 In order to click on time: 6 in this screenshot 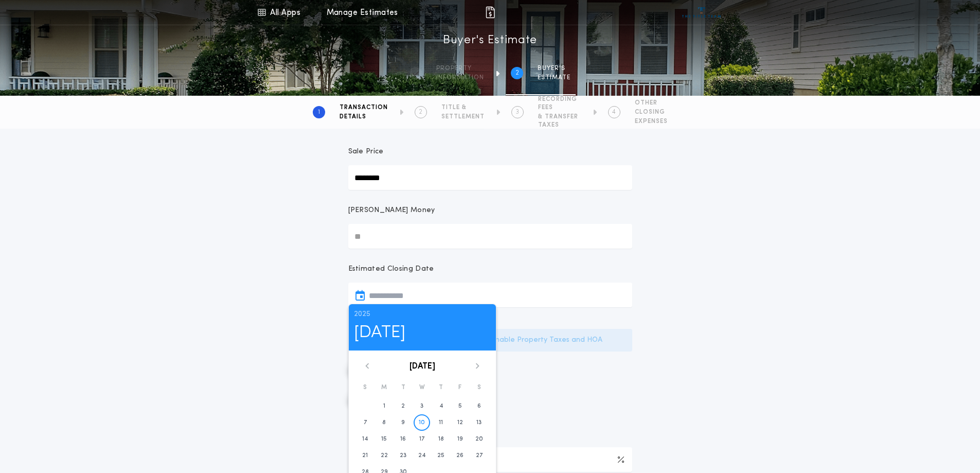, I will do `click(478, 406)`.